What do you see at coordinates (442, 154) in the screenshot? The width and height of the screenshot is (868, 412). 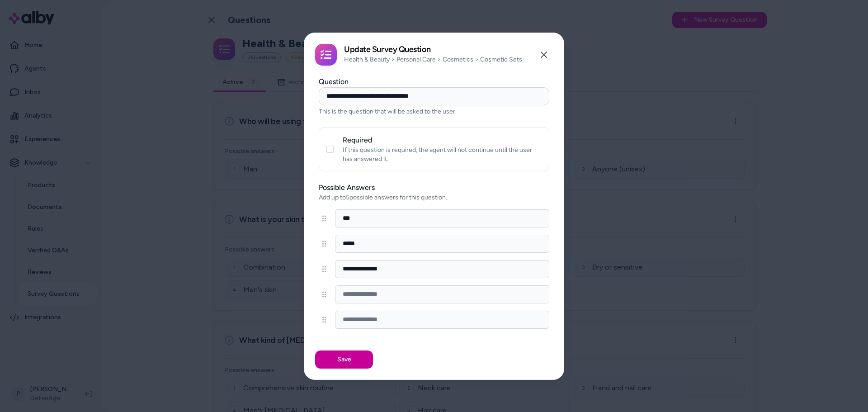 I see `p: If this question is required, the agent will not continue until the user has answered it.` at bounding box center [442, 154].